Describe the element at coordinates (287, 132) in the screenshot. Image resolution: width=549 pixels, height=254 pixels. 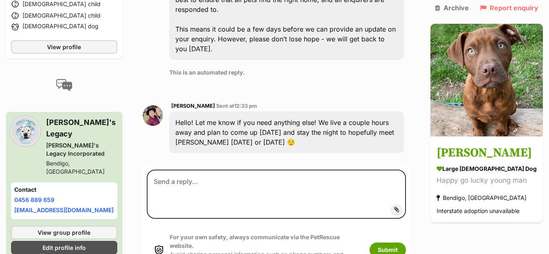
I see `div: Hello! Let me know if you need anything else! We live a couple hours away and plan to come up [DA...` at that location.